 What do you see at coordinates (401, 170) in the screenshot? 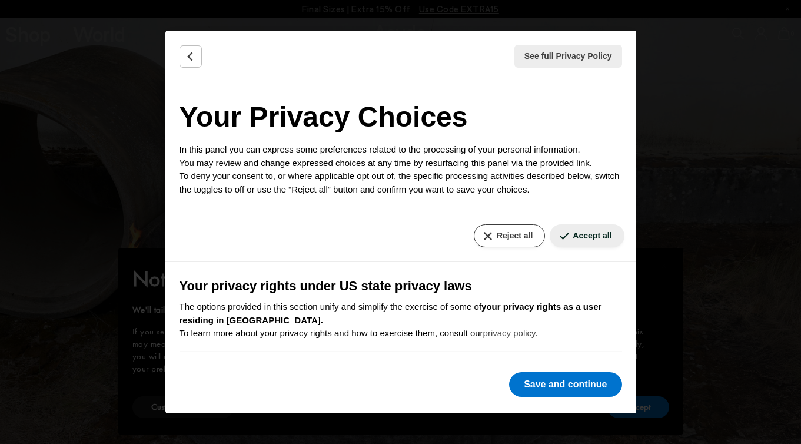
I see `p: In this panel you can express some preferences related to the processing of your personal informa...` at bounding box center [401, 170].